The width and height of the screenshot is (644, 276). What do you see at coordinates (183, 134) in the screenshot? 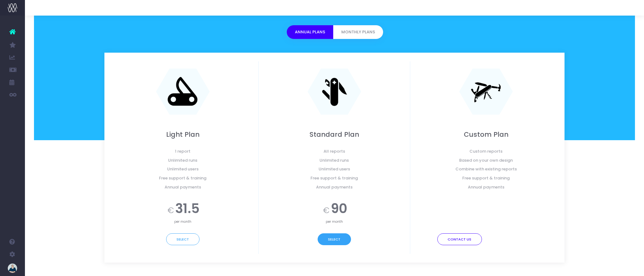
I see `h2: Light Plan` at bounding box center [183, 134].